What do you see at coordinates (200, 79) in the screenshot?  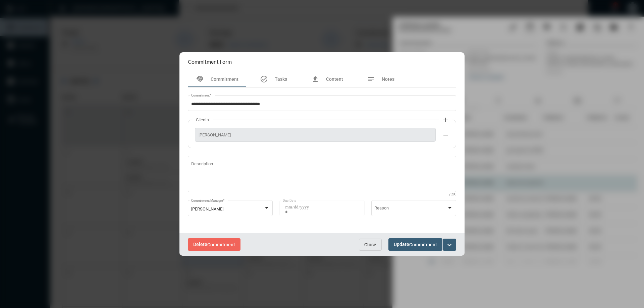 I see `mat-icon: handshake` at bounding box center [200, 79].